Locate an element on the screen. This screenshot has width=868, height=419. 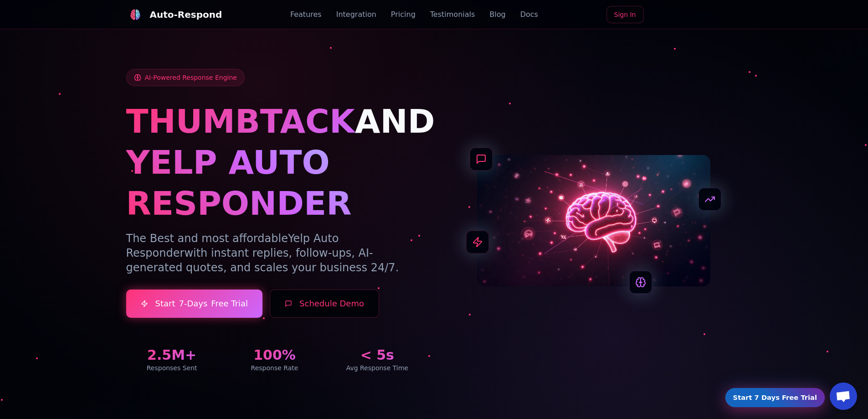
div: Open chat is located at coordinates (843, 396).